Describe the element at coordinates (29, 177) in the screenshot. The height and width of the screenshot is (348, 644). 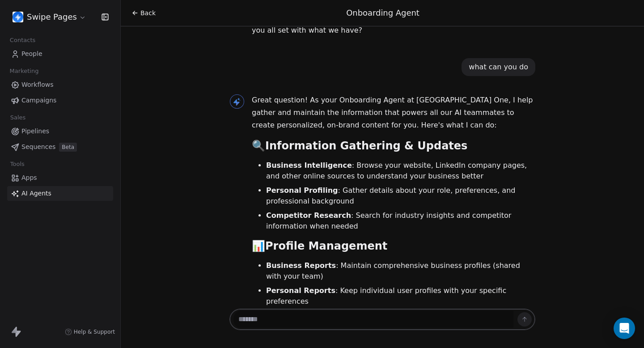
I see `span: Apps` at that location.